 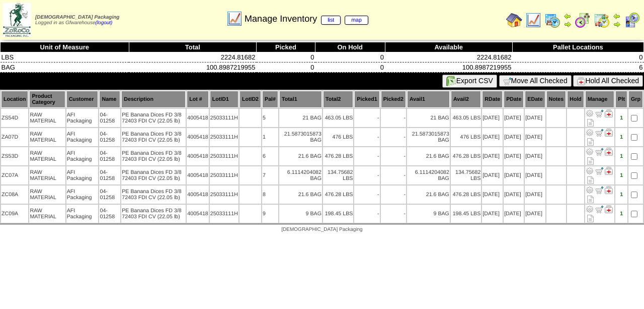 What do you see at coordinates (192, 67) in the screenshot?
I see `td: 100.8987219955` at bounding box center [192, 67].